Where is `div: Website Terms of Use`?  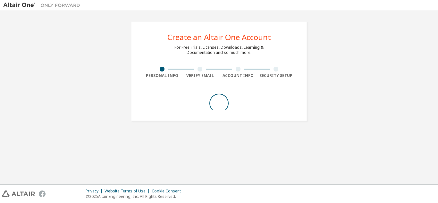
div: Website Terms of Use is located at coordinates (128, 191).